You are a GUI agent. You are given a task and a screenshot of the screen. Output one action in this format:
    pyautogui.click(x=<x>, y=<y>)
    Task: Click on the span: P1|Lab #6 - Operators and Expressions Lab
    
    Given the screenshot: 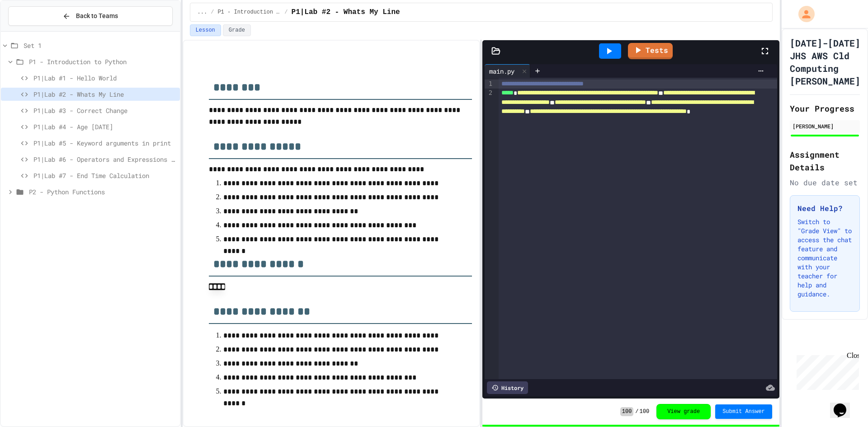 What is the action you would take?
    pyautogui.click(x=105, y=159)
    